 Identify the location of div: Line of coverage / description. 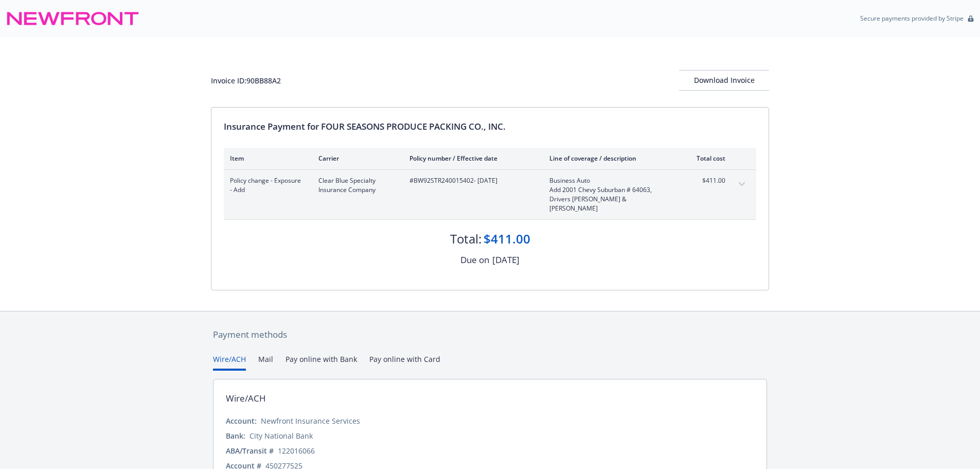
(610, 158).